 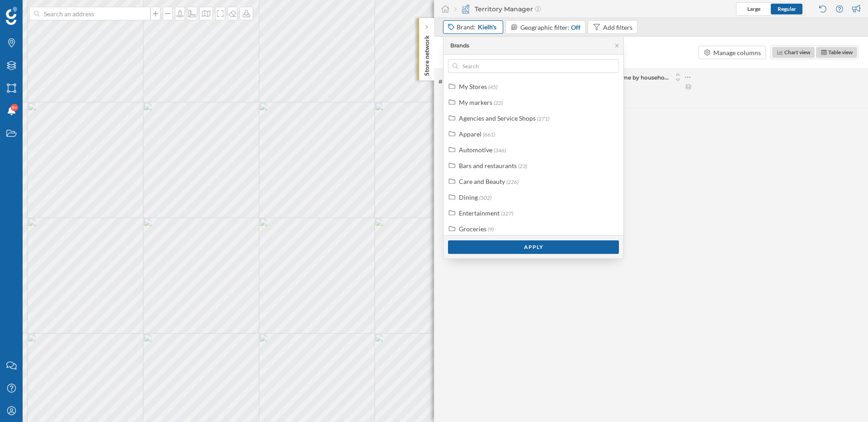 I want to click on span: (661), so click(x=489, y=134).